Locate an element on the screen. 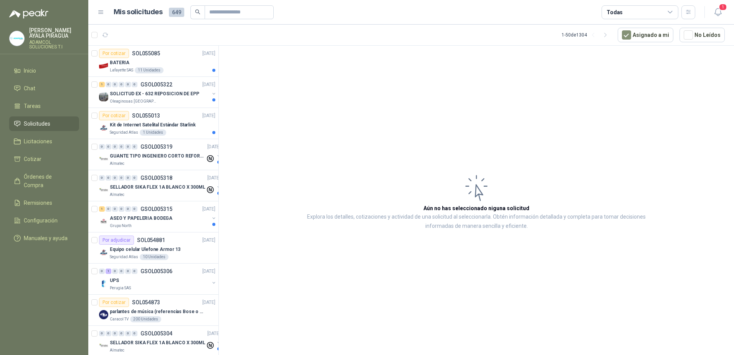 The image size is (734, 355). p: parlantes de música (referencias Bose o Alexa) CON MARCACION 1 LOGO (Mas datos en el adjunto) is located at coordinates (157, 311).